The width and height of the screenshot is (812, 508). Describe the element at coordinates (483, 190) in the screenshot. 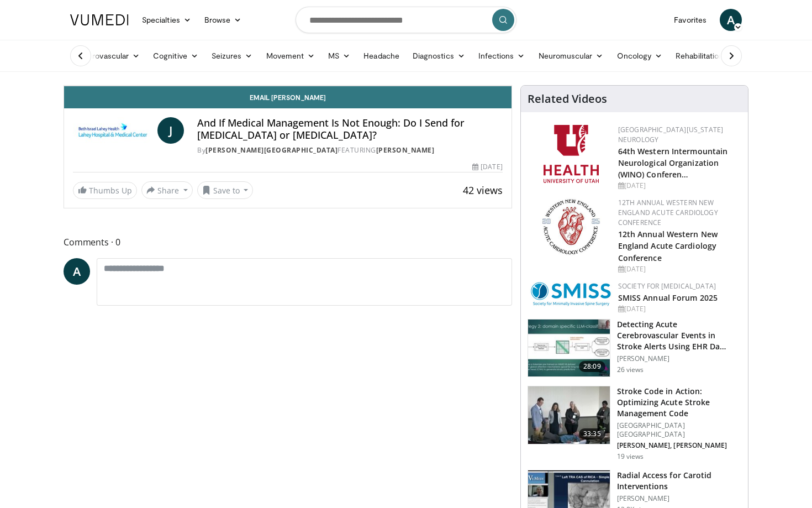

I see `span: 42 views` at that location.